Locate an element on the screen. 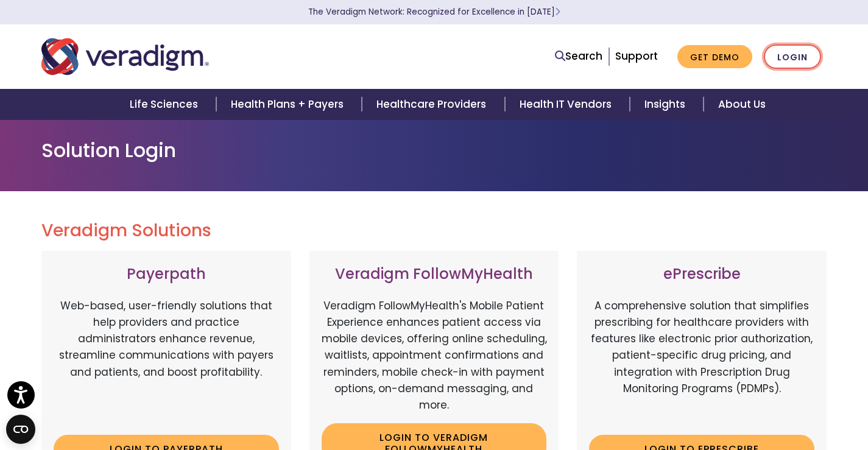 Image resolution: width=868 pixels, height=450 pixels. a: Health Plans + Payers is located at coordinates (289, 104).